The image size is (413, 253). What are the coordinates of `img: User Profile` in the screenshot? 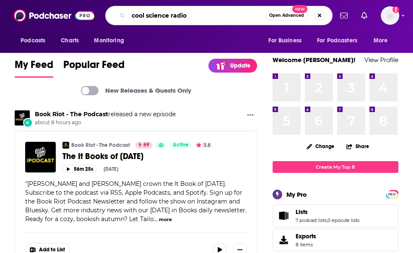 It's located at (390, 16).